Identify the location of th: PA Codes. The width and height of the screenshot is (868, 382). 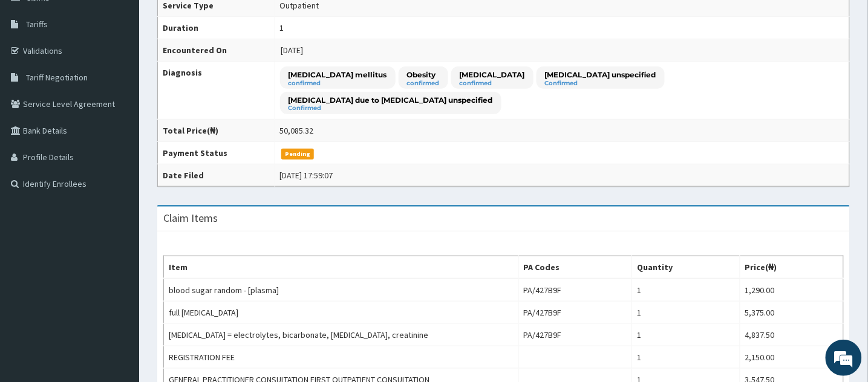
(575, 268).